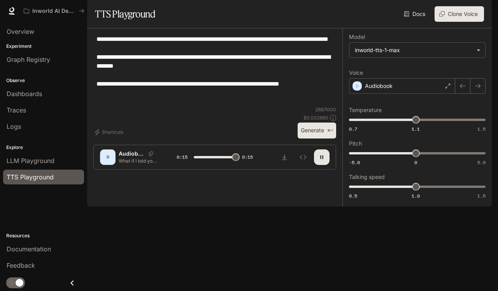 Image resolution: width=498 pixels, height=291 pixels. I want to click on p: Model, so click(356, 37).